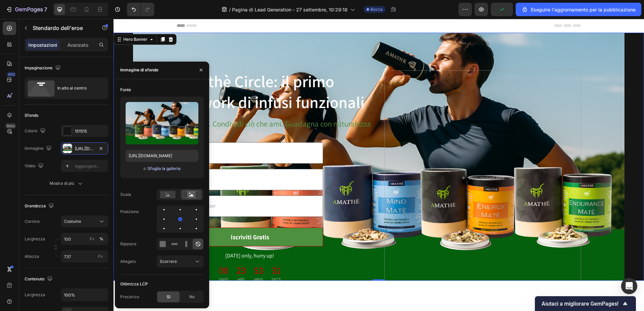 The image size is (644, 311). What do you see at coordinates (72, 222) in the screenshot?
I see `span: Costume` at bounding box center [72, 222].